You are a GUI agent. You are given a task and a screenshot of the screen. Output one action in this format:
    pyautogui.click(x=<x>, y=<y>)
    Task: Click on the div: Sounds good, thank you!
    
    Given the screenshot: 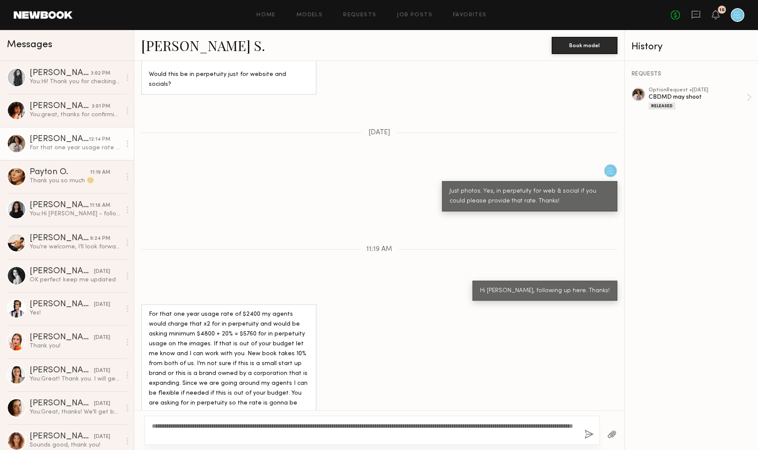 What is the action you would take?
    pyautogui.click(x=75, y=445)
    